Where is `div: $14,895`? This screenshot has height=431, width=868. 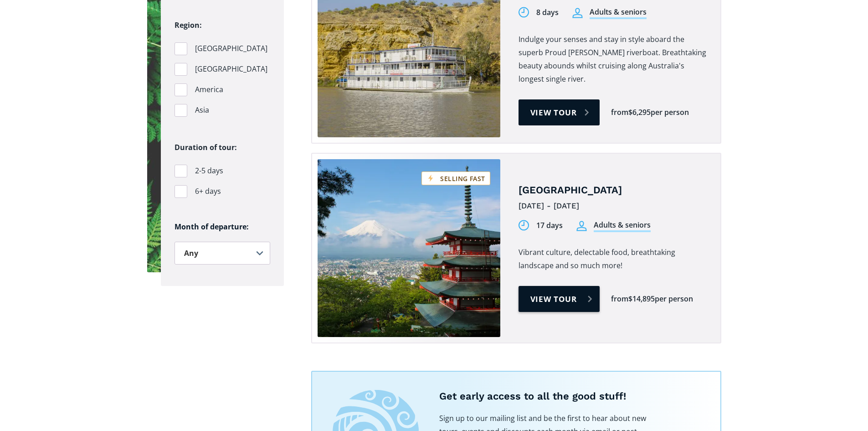 div: $14,895 is located at coordinates (642, 299).